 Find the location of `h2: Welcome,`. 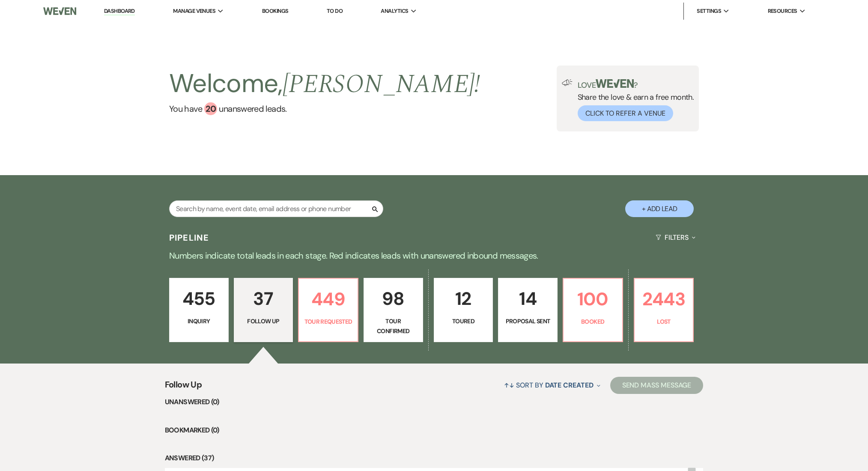

h2: Welcome, is located at coordinates (324, 84).